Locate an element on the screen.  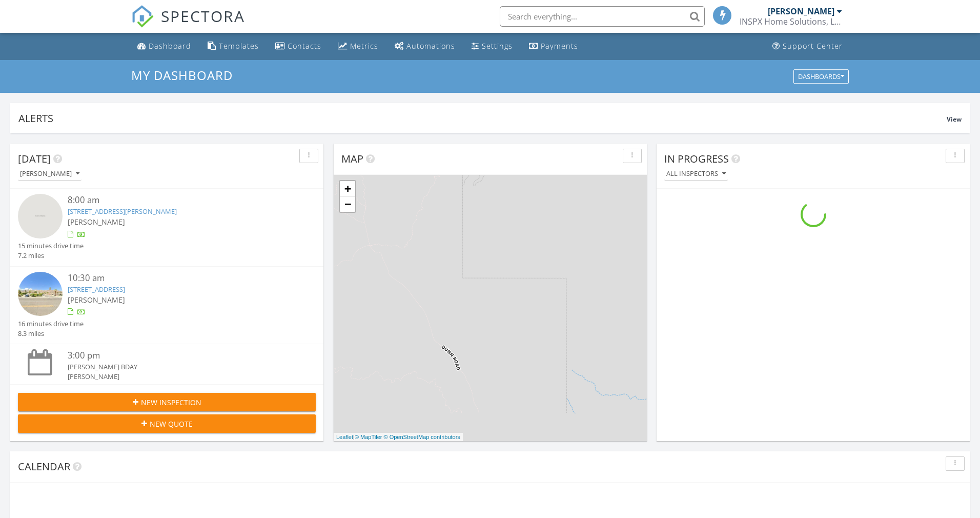
span: Map is located at coordinates (352, 159).